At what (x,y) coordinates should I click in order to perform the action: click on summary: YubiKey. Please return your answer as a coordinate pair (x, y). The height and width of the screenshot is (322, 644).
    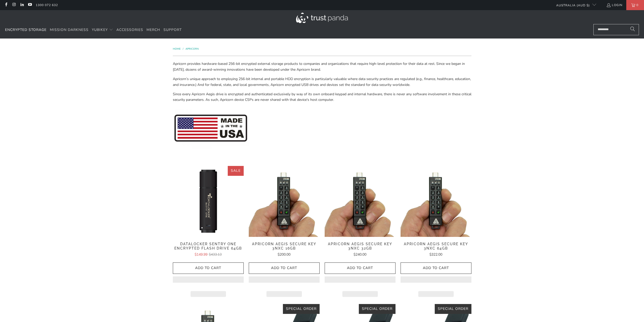
    Looking at the image, I should click on (103, 30).